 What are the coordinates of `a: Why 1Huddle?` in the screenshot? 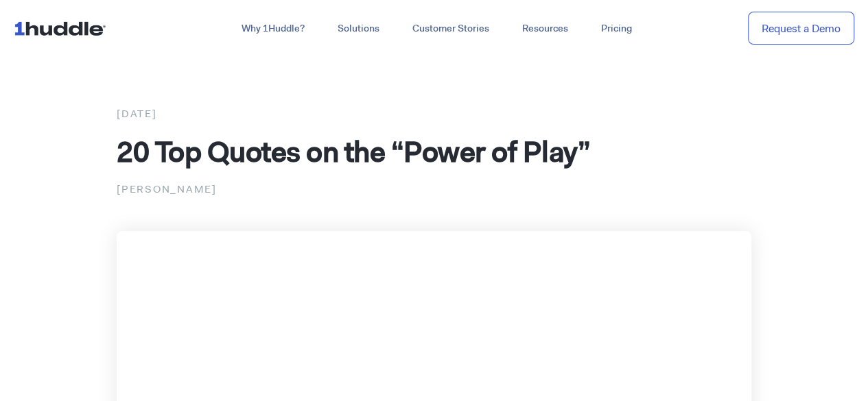 It's located at (273, 29).